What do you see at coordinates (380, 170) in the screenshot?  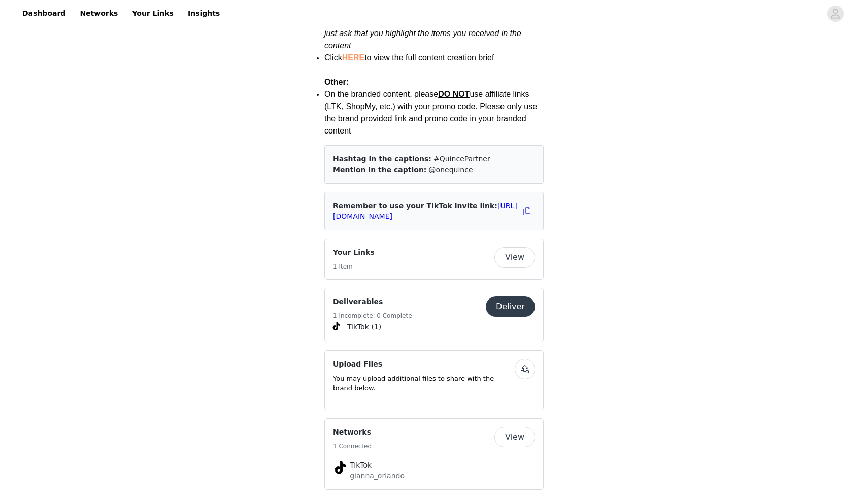 I see `span: Mention in the caption:` at bounding box center [380, 170].